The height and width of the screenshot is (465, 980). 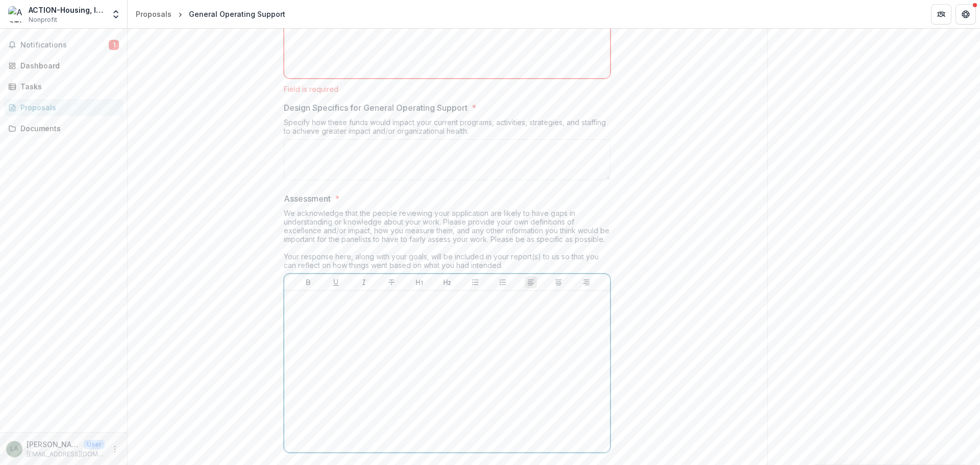 I want to click on button: Heading 1, so click(x=419, y=282).